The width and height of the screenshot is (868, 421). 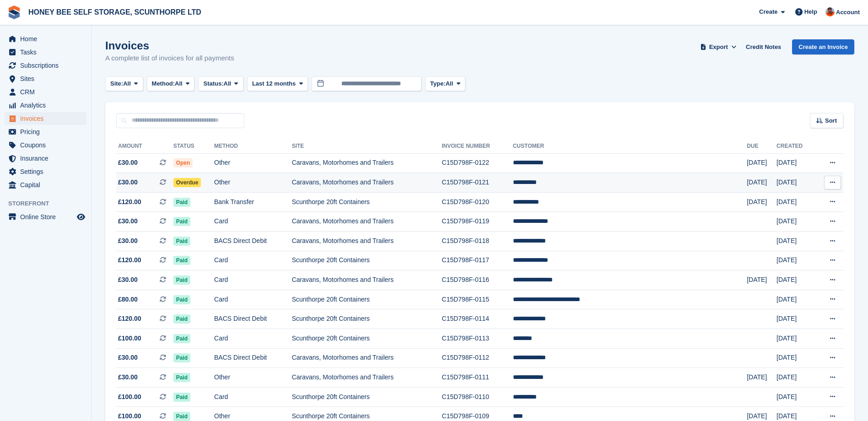 I want to click on span: Create, so click(x=769, y=12).